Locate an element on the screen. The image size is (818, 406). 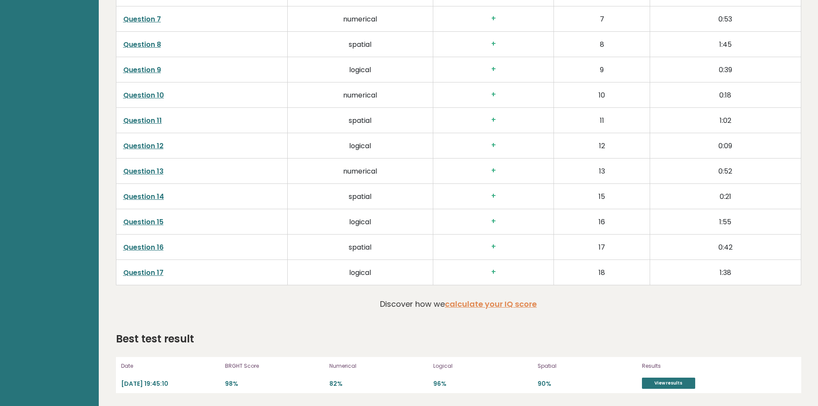
p: 96% is located at coordinates (482, 383).